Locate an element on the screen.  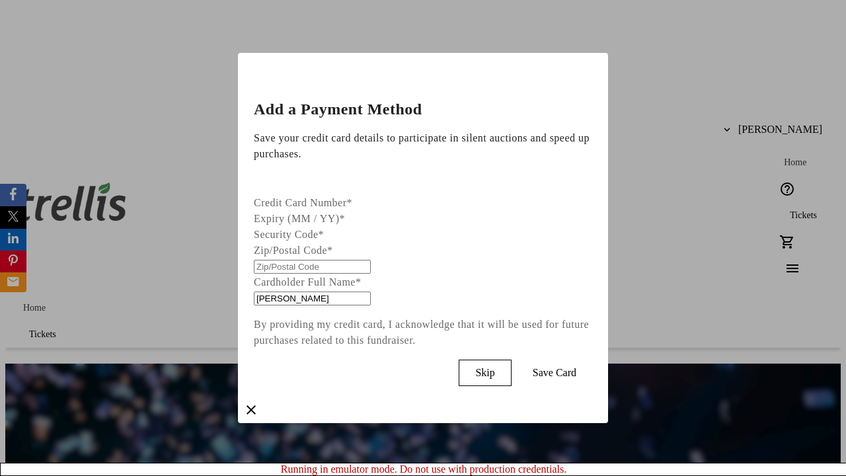
label: Expiry (MM / YY)* is located at coordinates (300, 218).